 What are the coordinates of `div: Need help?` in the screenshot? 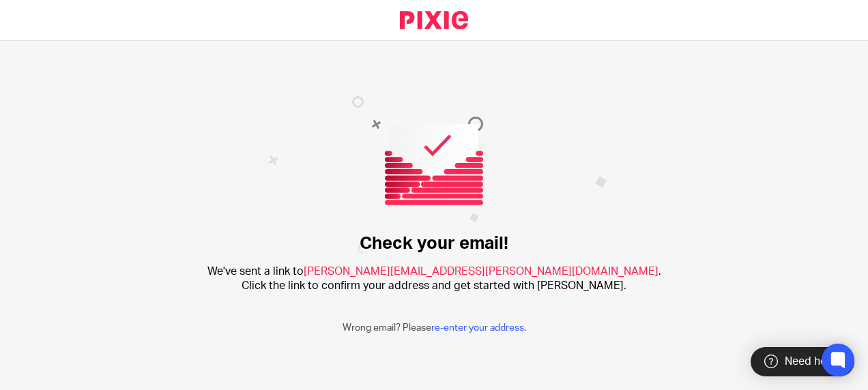 It's located at (802, 362).